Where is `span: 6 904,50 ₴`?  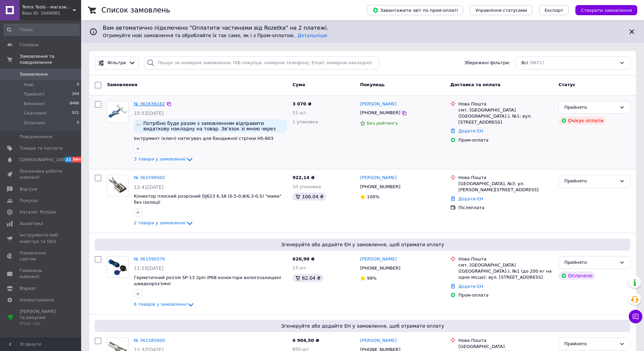 span: 6 904,50 ₴ is located at coordinates (306, 340).